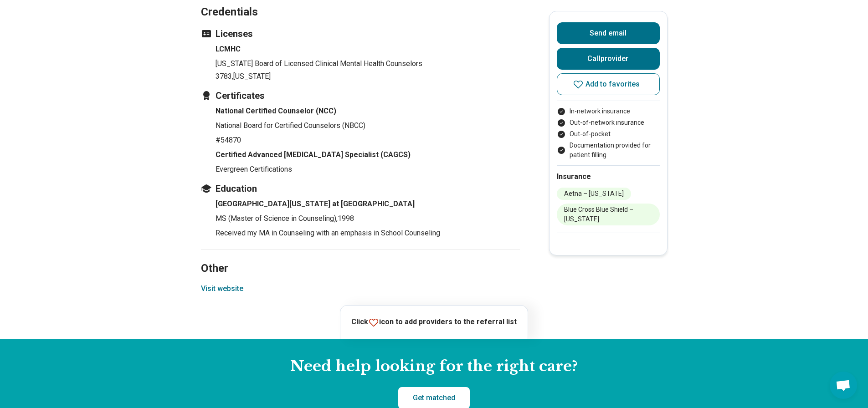 The image size is (868, 408). Describe the element at coordinates (361, 189) in the screenshot. I see `h3: Education` at that location.